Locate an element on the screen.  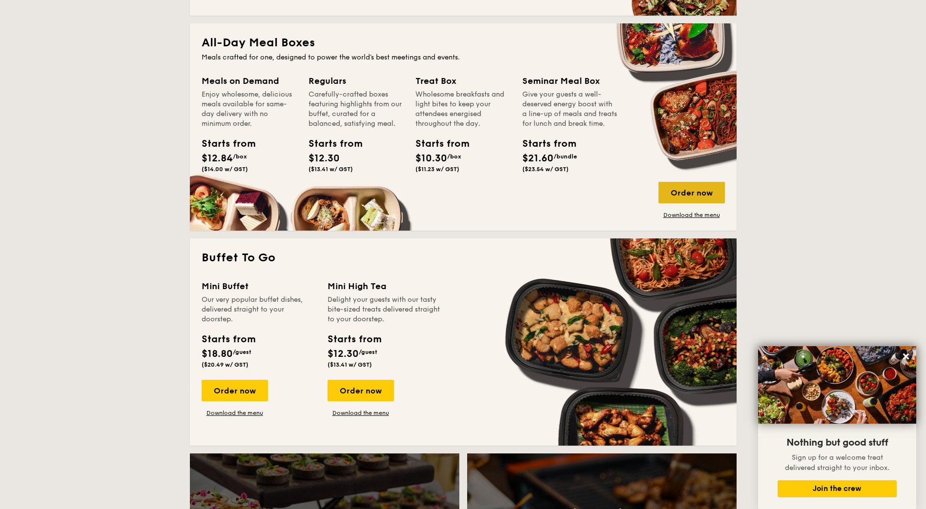
span: $18.80 is located at coordinates (217, 354).